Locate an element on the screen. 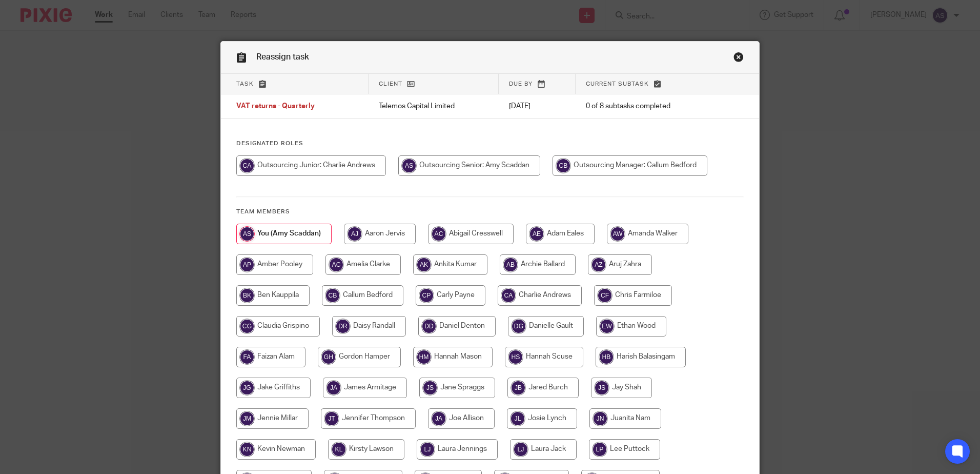 Image resolution: width=980 pixels, height=474 pixels. span: Due by is located at coordinates (521, 84).